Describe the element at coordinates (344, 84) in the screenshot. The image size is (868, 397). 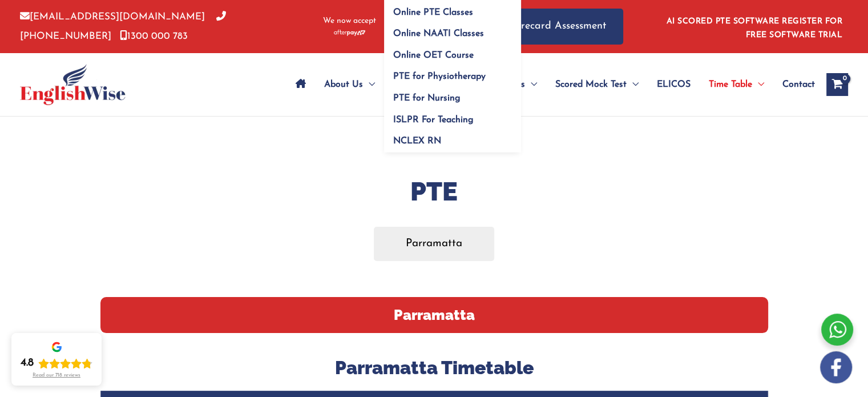
I see `span: About Us` at that location.